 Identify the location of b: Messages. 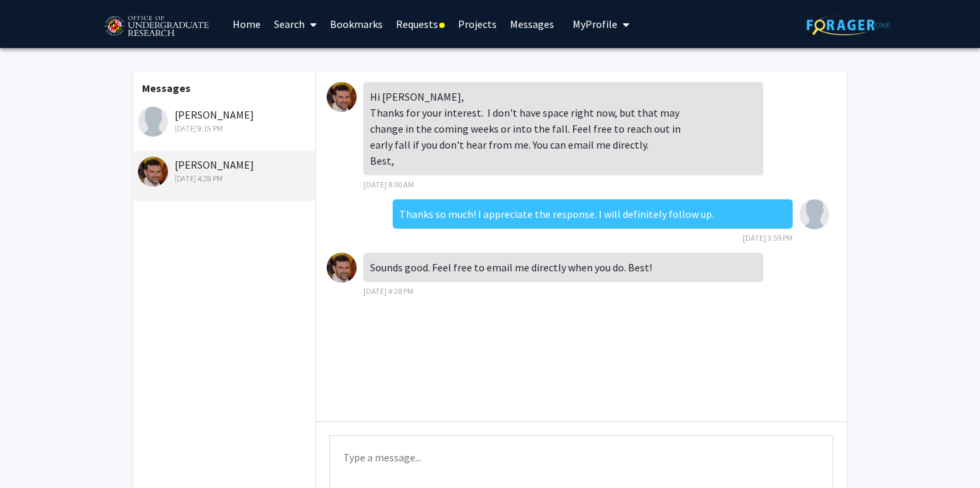
(166, 88).